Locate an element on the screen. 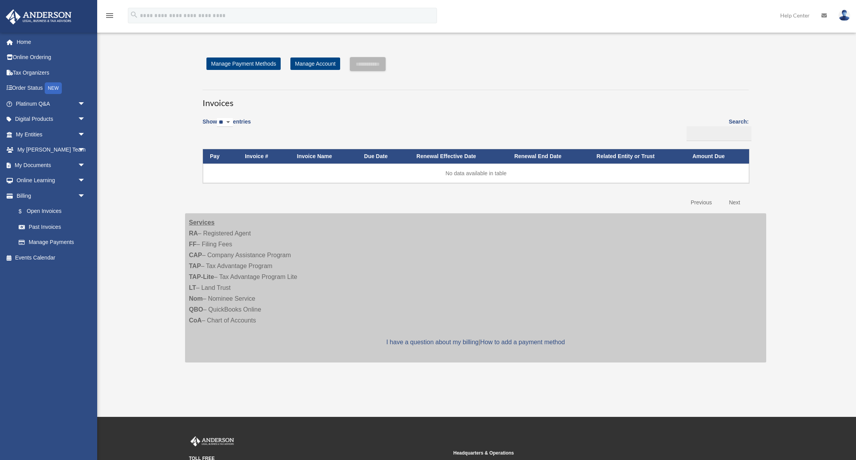 The width and height of the screenshot is (856, 460). th: Amount Due: activate to sort column ascending is located at coordinates (717, 156).